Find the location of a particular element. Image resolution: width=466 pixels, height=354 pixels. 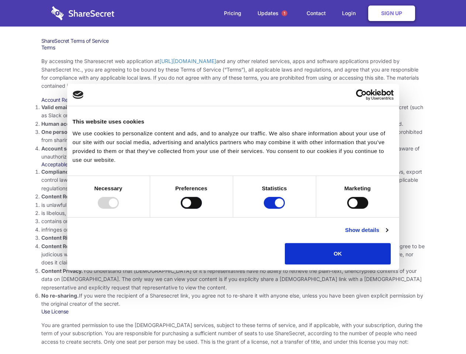

div: We use cookies to personalize content and ads, and to analyze our traffic. We also share informat... is located at coordinates (233, 147).